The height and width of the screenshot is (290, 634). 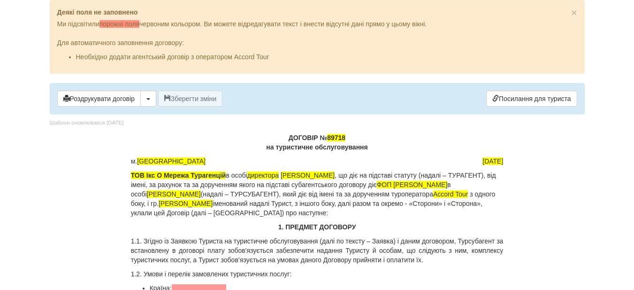 What do you see at coordinates (307, 208) in the screenshot?
I see `span: іменований надалі Турист, з іншого боку, далі разом та окремо - «Сторони» і «Сторона», уклали цей...` at bounding box center [307, 208].